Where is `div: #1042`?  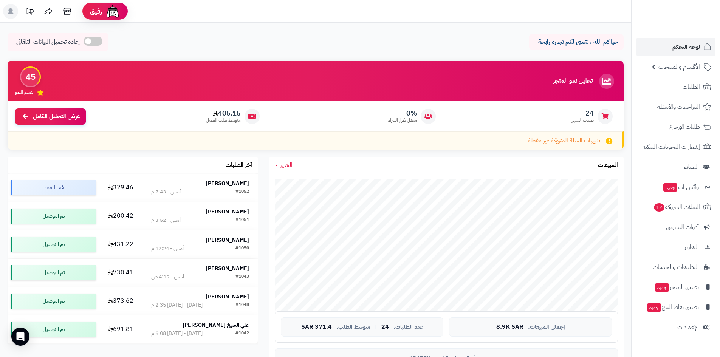 div: #1042 is located at coordinates (242, 334).